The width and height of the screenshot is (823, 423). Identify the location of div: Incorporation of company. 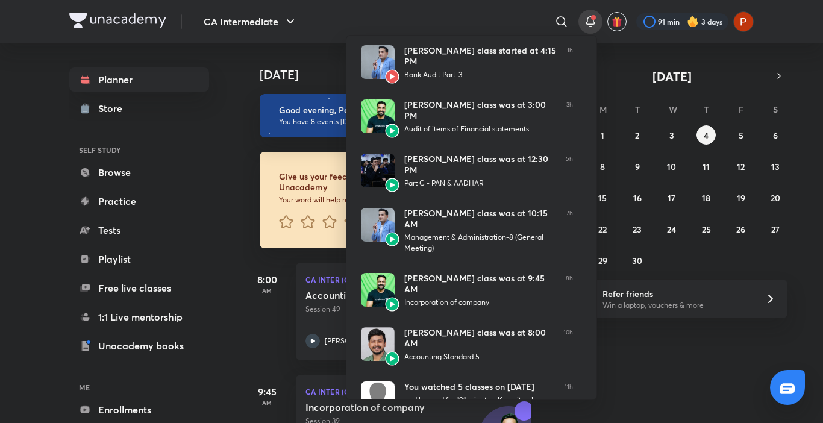
(480, 302).